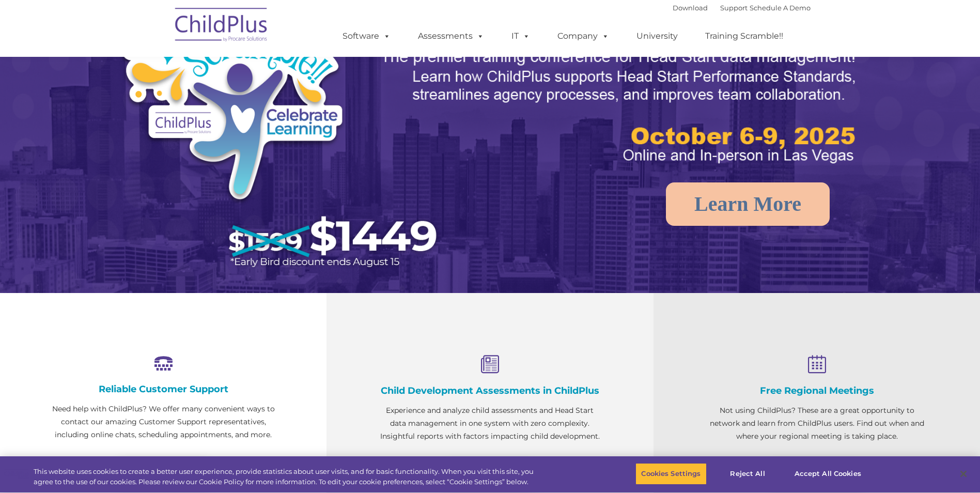  What do you see at coordinates (583, 36) in the screenshot?
I see `a: Company` at bounding box center [583, 36].